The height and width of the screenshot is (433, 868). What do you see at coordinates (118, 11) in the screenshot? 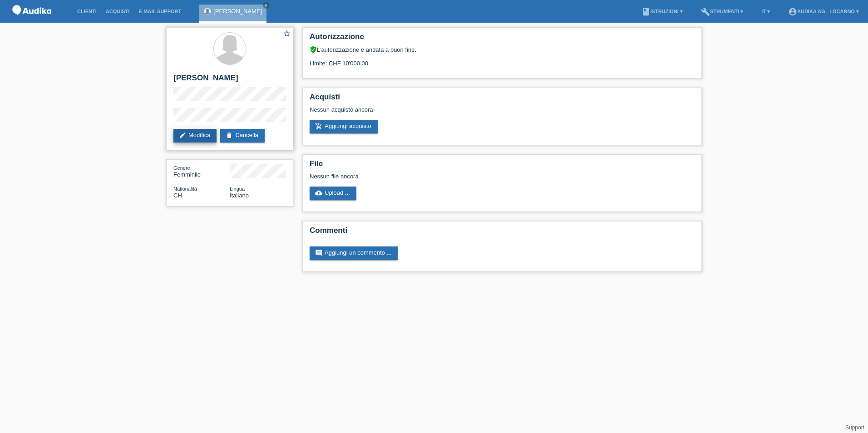
I see `a: Acquisti` at bounding box center [118, 11].